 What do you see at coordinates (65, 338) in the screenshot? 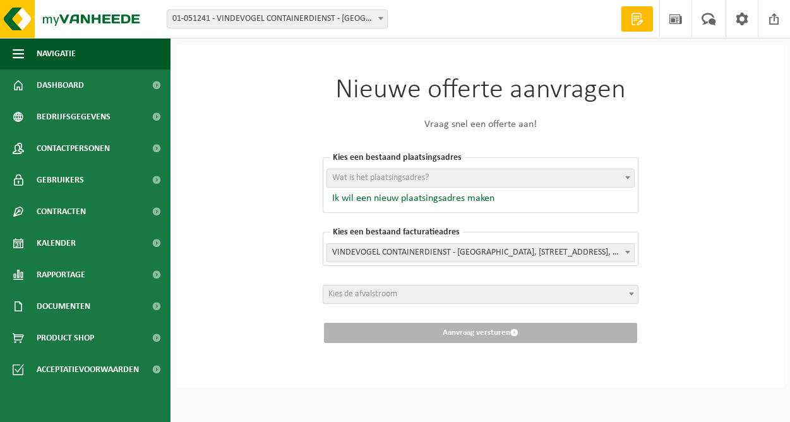
I see `span: Product Shop` at bounding box center [65, 338].